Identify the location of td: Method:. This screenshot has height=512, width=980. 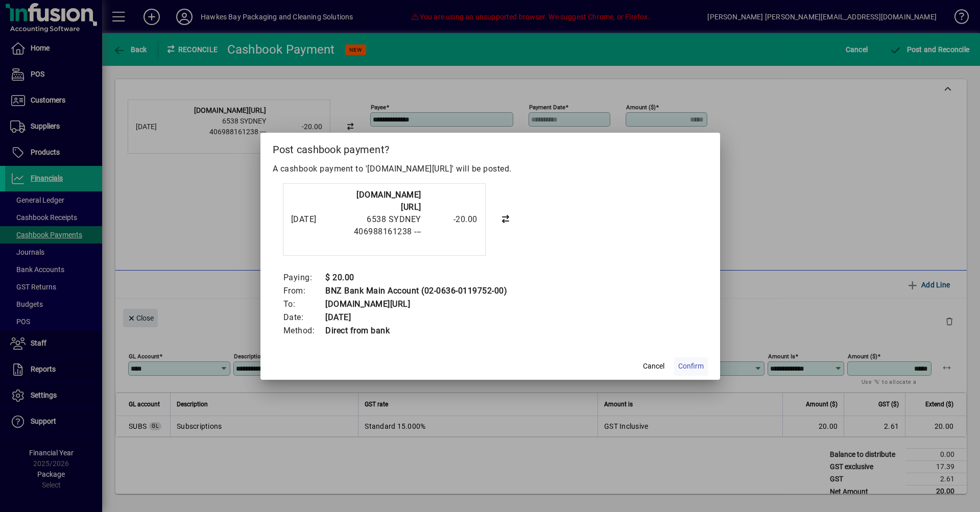
(304, 331).